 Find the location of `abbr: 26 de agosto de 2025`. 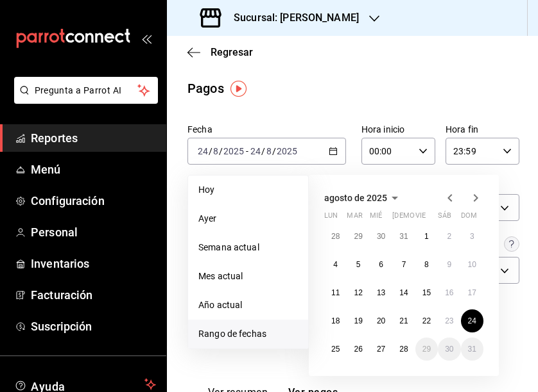

abbr: 26 de agosto de 2025 is located at coordinates (357, 349).